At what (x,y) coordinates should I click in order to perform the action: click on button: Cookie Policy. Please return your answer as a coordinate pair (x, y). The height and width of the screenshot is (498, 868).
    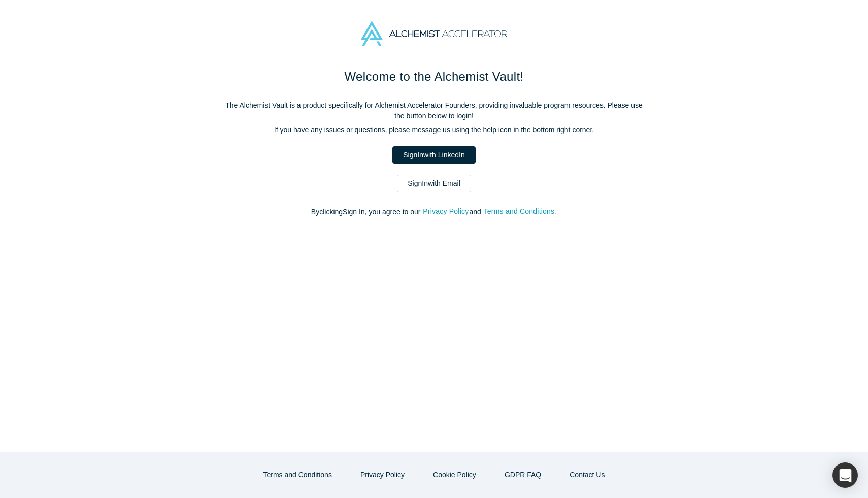
    Looking at the image, I should click on (454, 475).